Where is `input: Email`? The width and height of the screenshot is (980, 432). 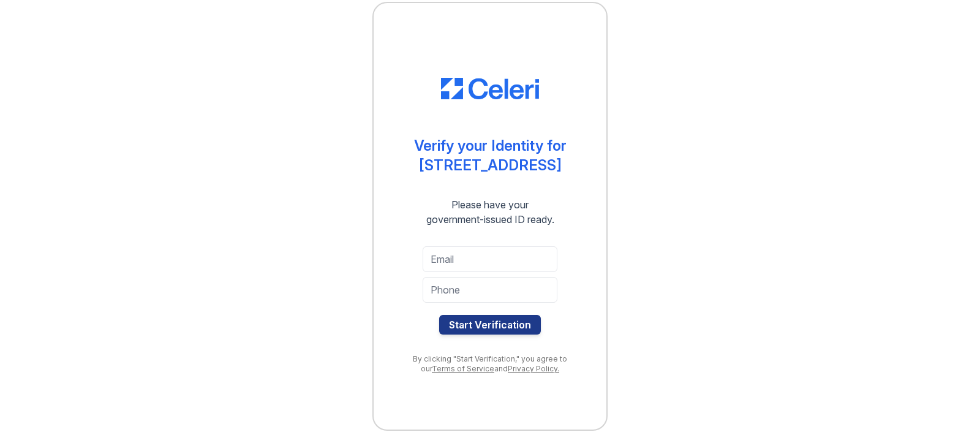 input: Email is located at coordinates (490, 259).